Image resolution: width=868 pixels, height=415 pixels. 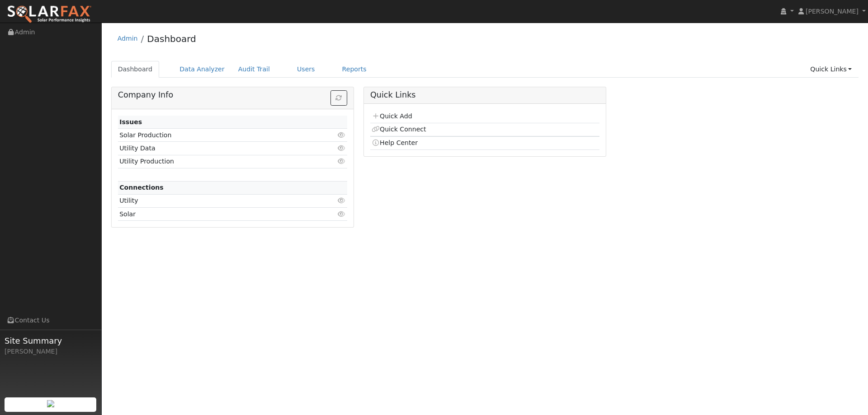 I want to click on a: Reports, so click(x=355, y=69).